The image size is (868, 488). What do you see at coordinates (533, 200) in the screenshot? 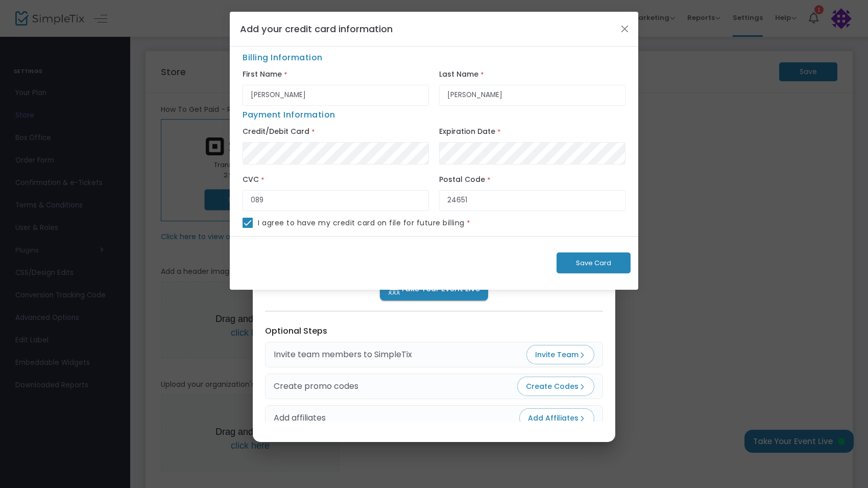
I see `input: Enter Postal Code` at bounding box center [533, 200].